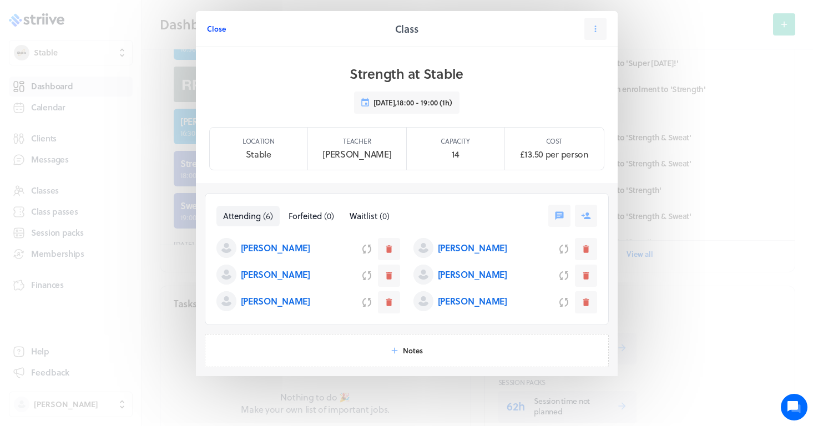  Describe the element at coordinates (406, 74) in the screenshot. I see `h1: Strength at Stable` at that location.